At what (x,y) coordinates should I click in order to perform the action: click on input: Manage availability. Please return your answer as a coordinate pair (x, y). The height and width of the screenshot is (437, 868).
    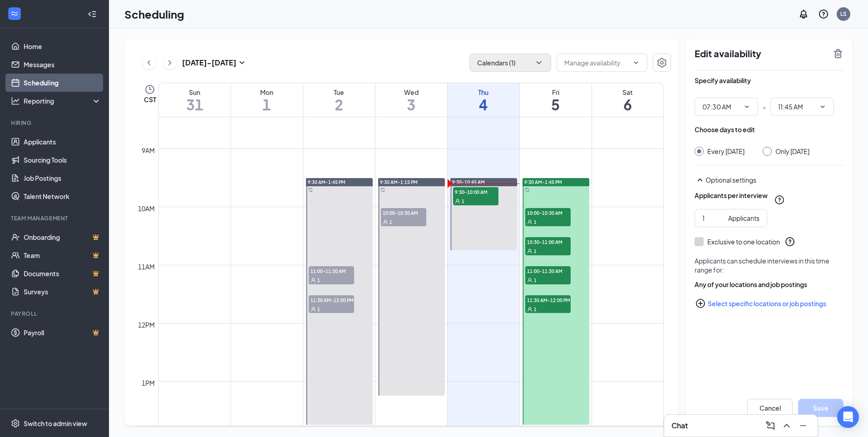
    Looking at the image, I should click on (596, 63).